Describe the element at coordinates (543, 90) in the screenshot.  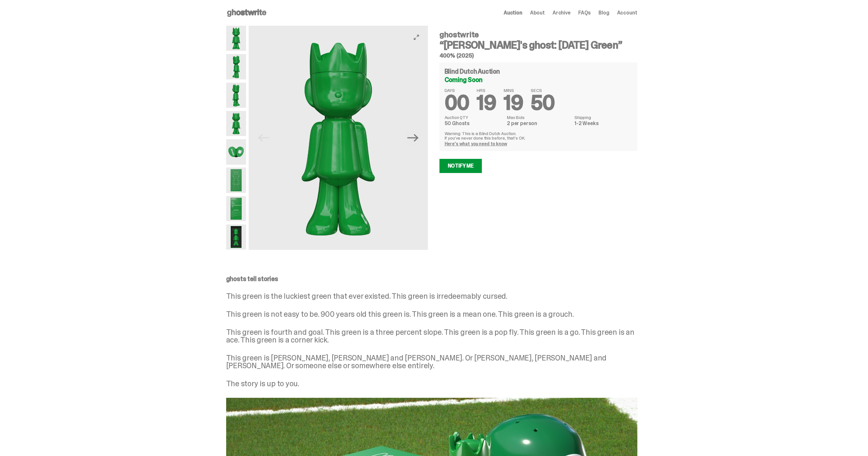
I see `span: SECS` at that location.